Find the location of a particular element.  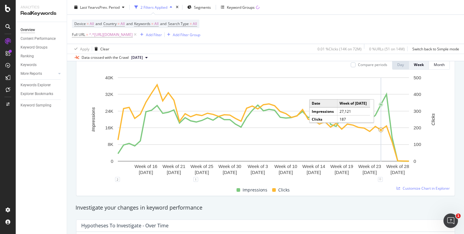

div: Compare periods is located at coordinates (372, 65).